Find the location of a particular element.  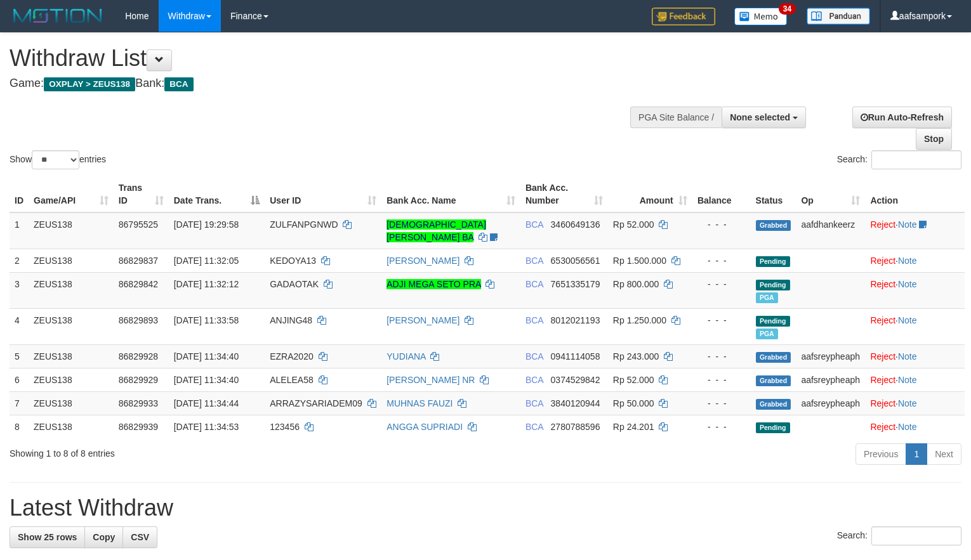

span: ANJING48 is located at coordinates (291, 321).